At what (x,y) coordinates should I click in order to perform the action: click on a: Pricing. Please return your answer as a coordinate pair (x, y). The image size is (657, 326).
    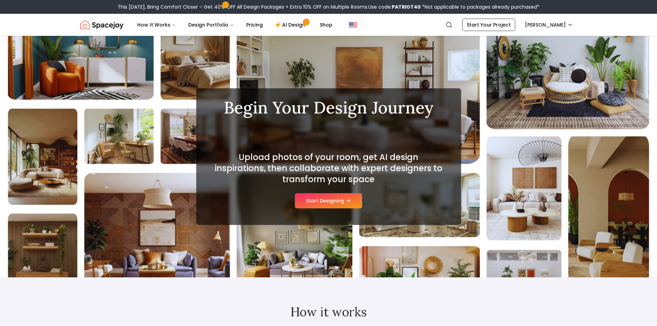
    Looking at the image, I should click on (255, 25).